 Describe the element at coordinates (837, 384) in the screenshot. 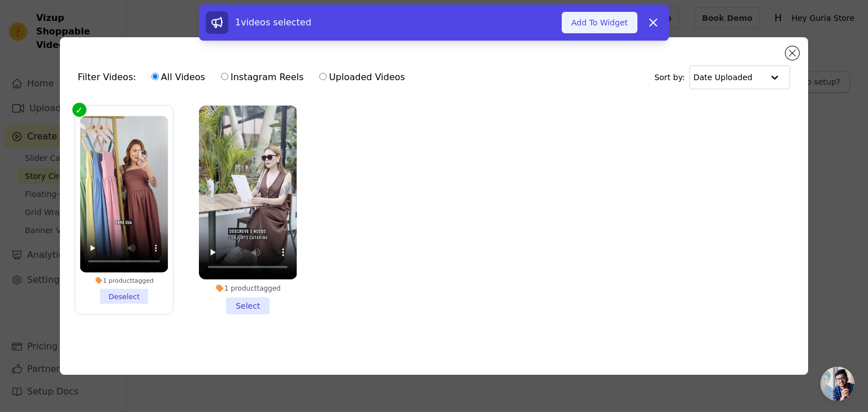

I see `div: Bate-papo aberto` at that location.